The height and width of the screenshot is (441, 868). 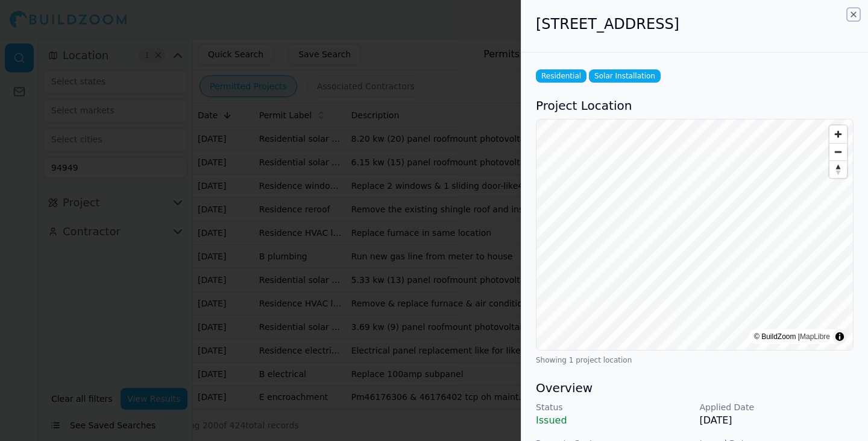 What do you see at coordinates (777, 407) in the screenshot?
I see `p: Applied Date` at bounding box center [777, 407].